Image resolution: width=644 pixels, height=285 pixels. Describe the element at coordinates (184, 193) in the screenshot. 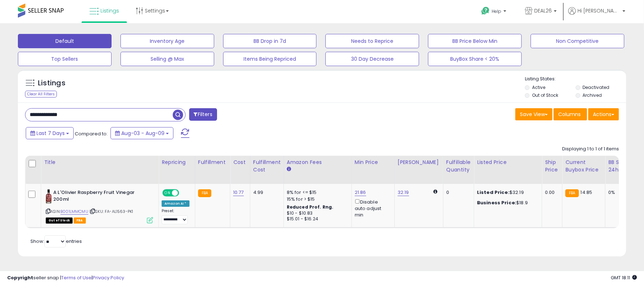

I see `span: OFF` at that location.